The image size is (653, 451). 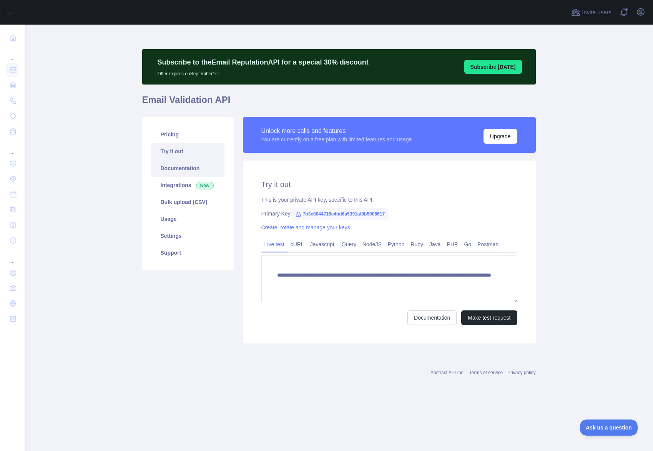 What do you see at coordinates (305, 227) in the screenshot?
I see `a: Create, rotate and manage your keys` at bounding box center [305, 227].